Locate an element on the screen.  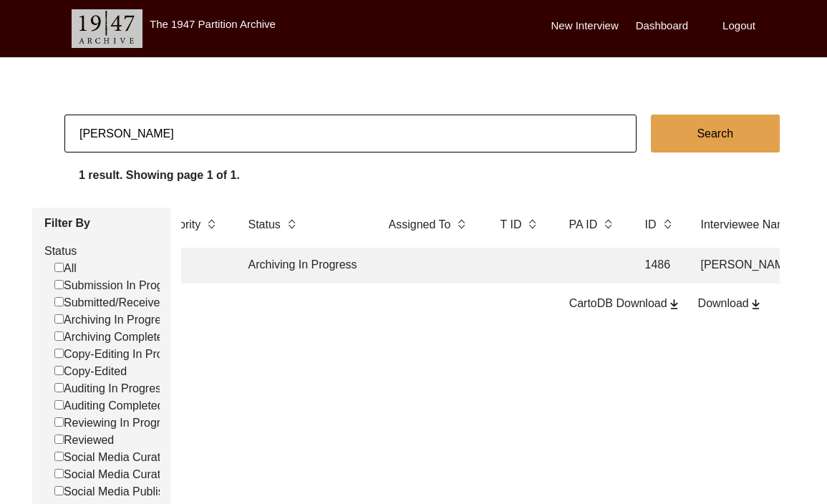
input: Social Media Curation In Progress is located at coordinates (58, 456).